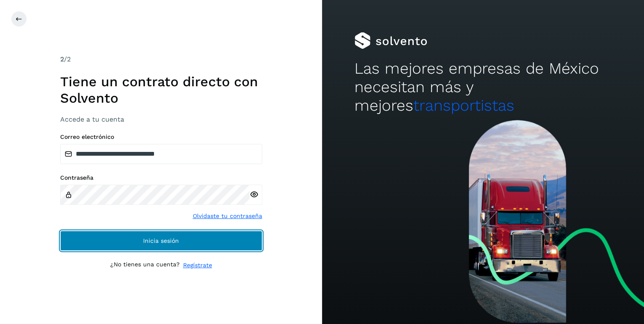  I want to click on label: Contraseña, so click(161, 178).